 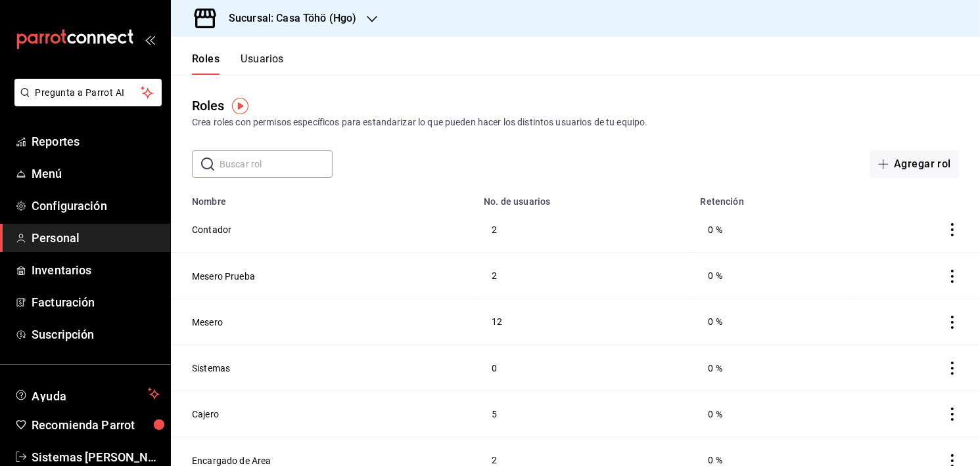 I want to click on h3: Sucursal: Casa Töhö (Hgo), so click(x=287, y=18).